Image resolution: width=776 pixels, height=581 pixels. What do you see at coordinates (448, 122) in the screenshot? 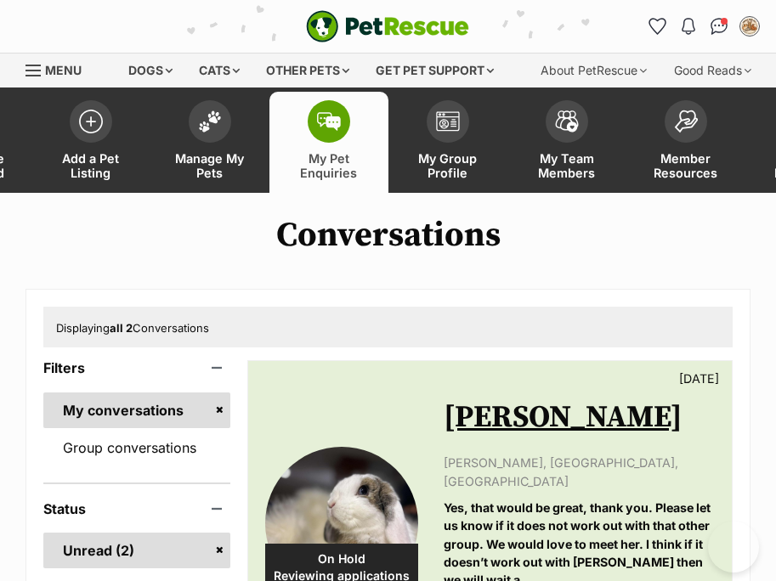
I see `img: group-profile-icon-3fa3cf56718a62981997c0bc7e787c4b2cf8bcc04b72c1350f741eb67cf2f40e.svg` at bounding box center [448, 122].